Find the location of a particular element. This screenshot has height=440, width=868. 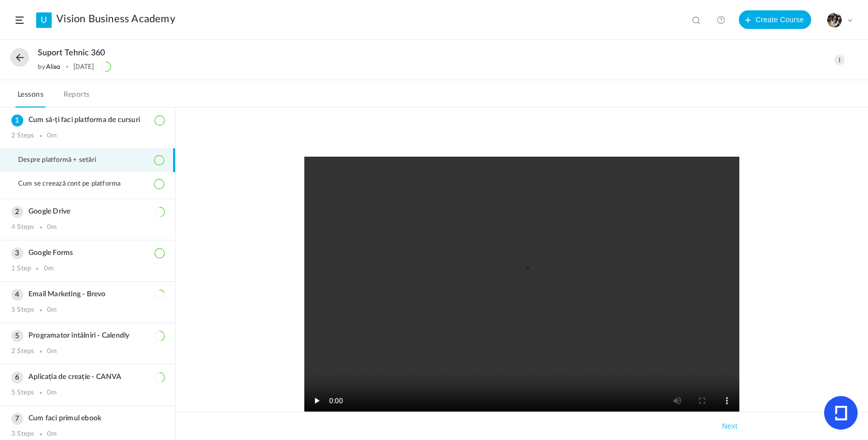

span: Cum se creează cont pe platforma is located at coordinates (75, 184).